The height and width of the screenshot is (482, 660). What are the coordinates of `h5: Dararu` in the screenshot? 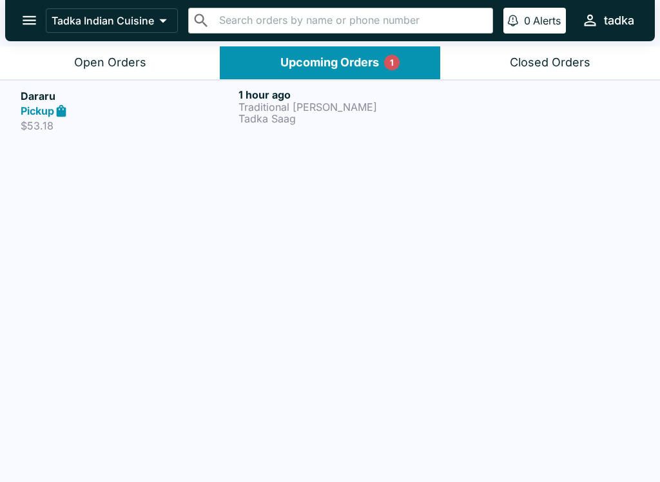 It's located at (127, 96).